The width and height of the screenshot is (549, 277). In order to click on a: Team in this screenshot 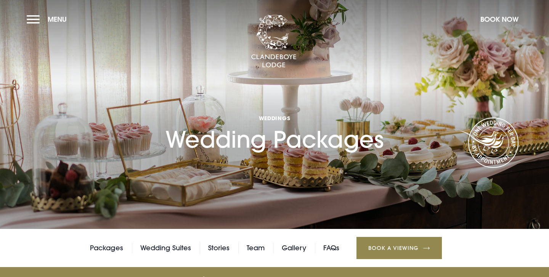, I will do `click(256, 248)`.